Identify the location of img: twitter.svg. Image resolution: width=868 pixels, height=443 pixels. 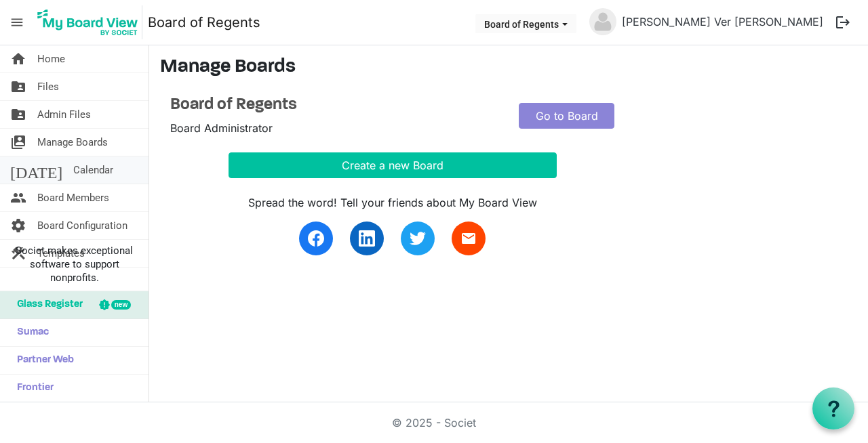
(418, 238).